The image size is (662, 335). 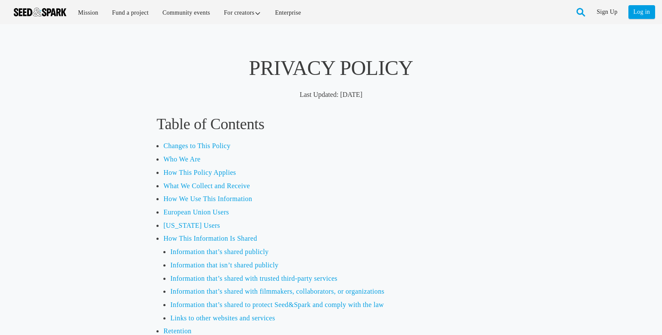 I want to click on h2: Table of Contents, so click(x=331, y=124).